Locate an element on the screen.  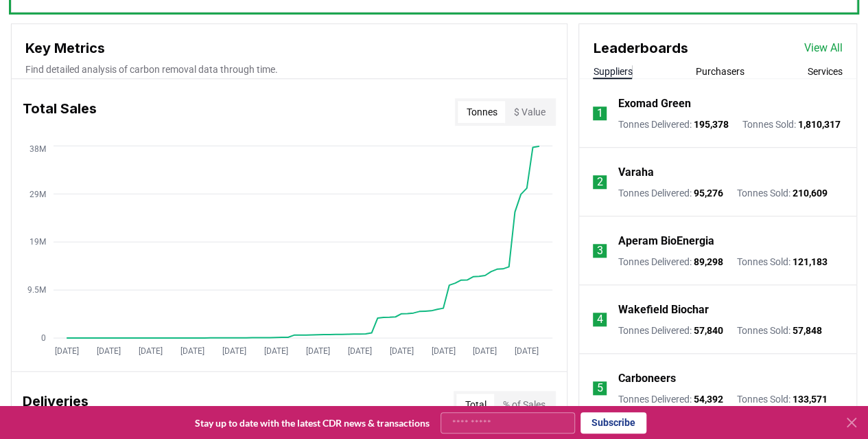
h3: Total Sales is located at coordinates (60, 112).